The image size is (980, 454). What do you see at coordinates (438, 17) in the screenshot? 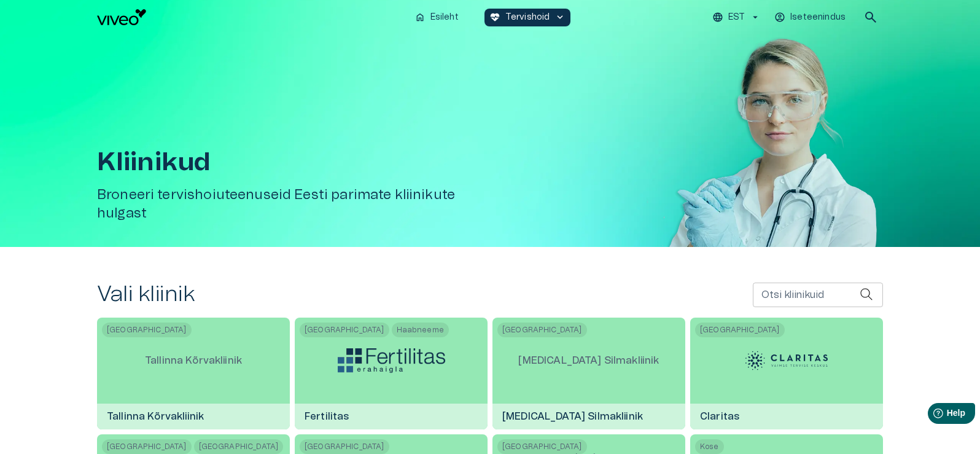
I see `a: homeEsileht` at bounding box center [438, 17].